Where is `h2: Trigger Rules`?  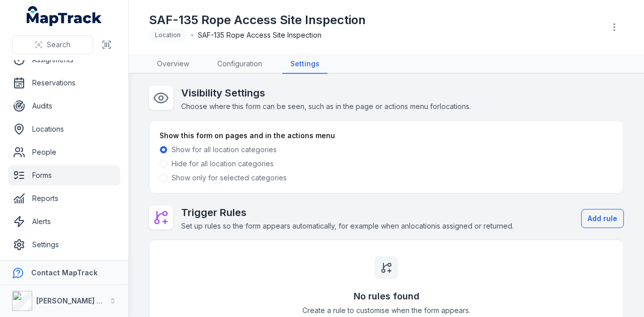 h2: Trigger Rules is located at coordinates (347, 213).